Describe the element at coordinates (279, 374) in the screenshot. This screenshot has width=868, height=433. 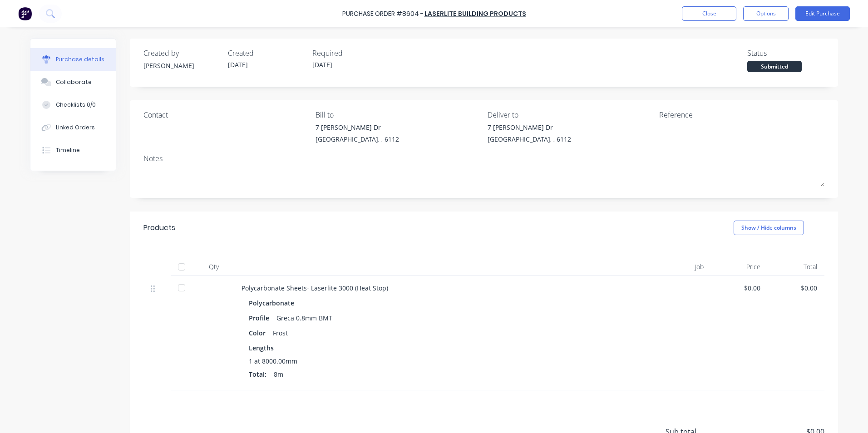
I see `span: 8m` at that location.